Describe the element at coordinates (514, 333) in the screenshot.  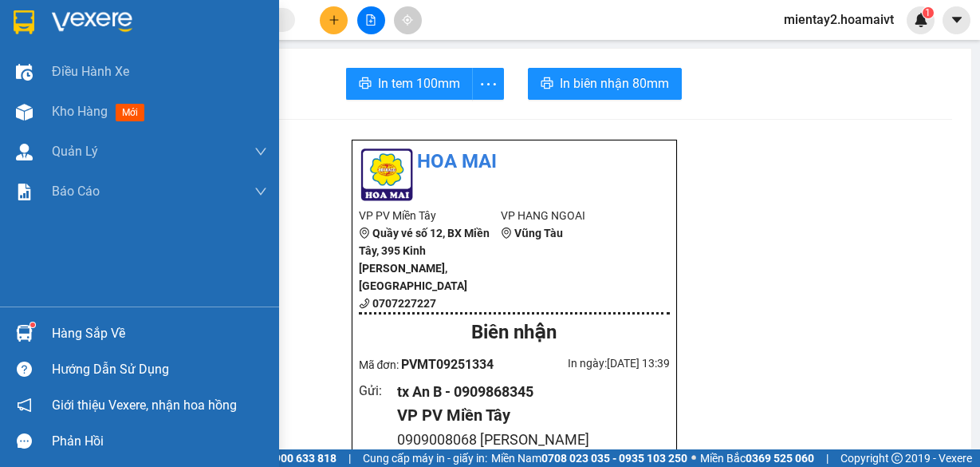
I see `div: Biên nhận` at that location.